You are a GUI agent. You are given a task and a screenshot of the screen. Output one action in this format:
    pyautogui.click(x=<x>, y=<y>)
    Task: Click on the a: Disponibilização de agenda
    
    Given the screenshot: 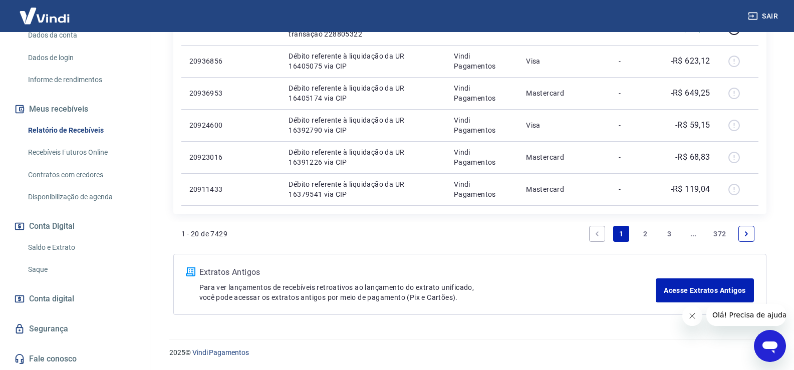 What is the action you would take?
    pyautogui.click(x=81, y=197)
    